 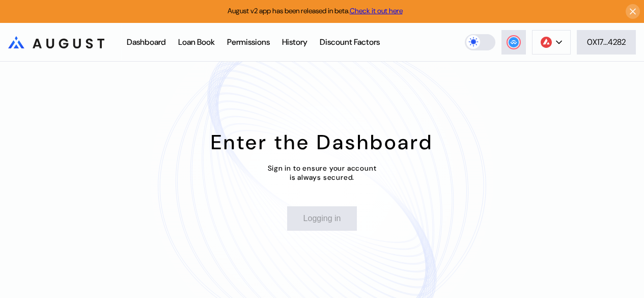 What do you see at coordinates (322, 143) in the screenshot?
I see `div: Enter the Dashboard` at bounding box center [322, 143].